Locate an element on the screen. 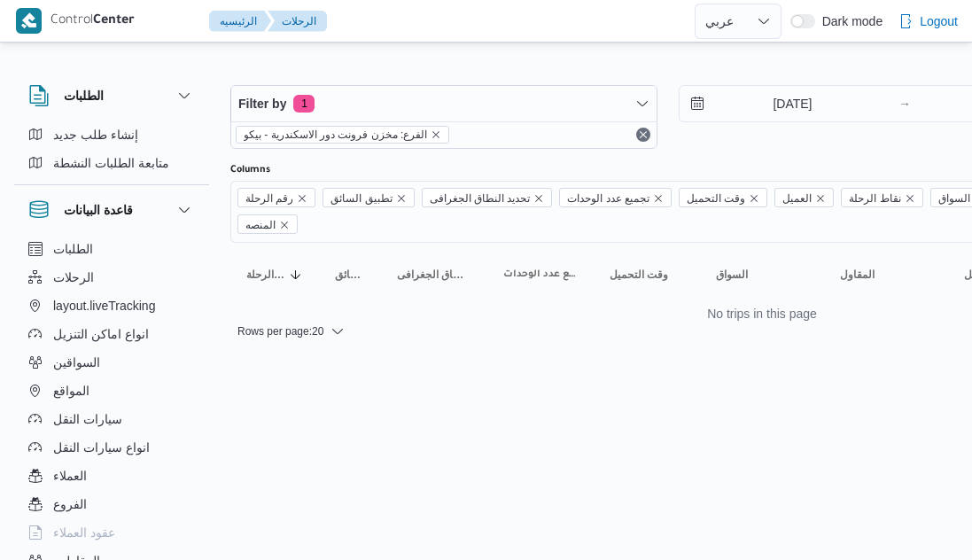  img: X8yXhbKr1z7QwAAAABJRU5ErkJggg== is located at coordinates (28, 21).